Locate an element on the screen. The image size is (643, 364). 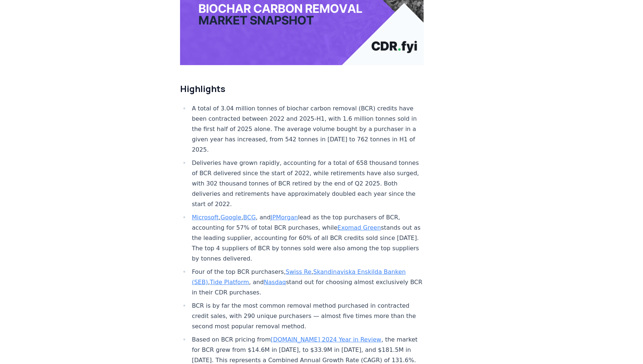
li: A total of 3.04 million tonnes of biochar carbon removal (BCR) credits have been contracted betwe... is located at coordinates (307, 129).